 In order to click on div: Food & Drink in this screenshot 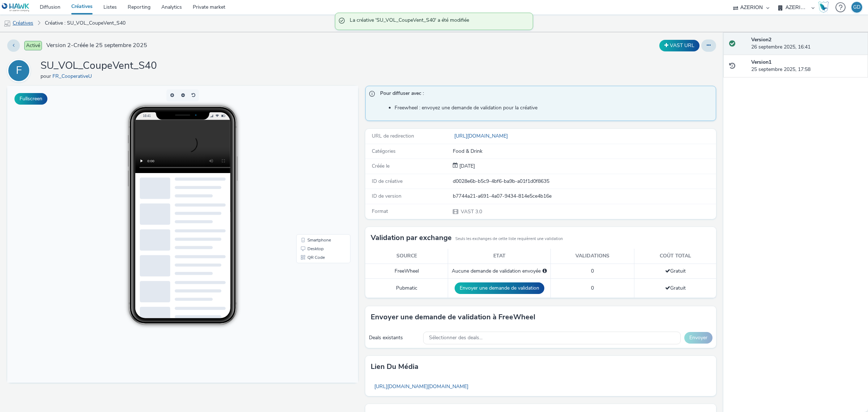, I will do `click(584, 151)`.